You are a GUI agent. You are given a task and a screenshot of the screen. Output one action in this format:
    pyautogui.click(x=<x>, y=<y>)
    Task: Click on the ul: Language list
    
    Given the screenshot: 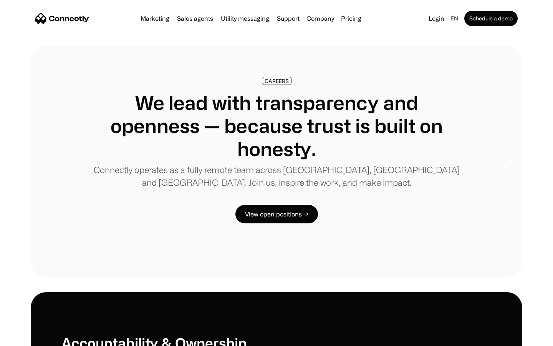 What is the action you would take?
    pyautogui.click(x=31, y=338)
    